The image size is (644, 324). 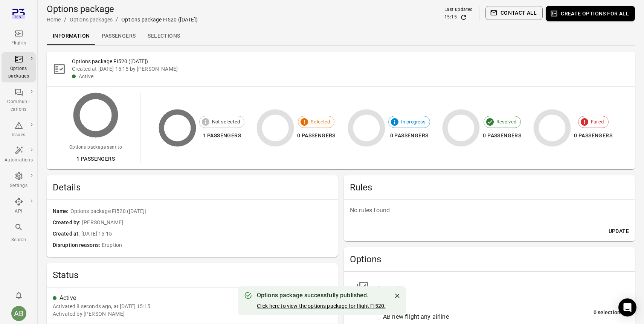 I want to click on button: Notifications, so click(x=19, y=295).